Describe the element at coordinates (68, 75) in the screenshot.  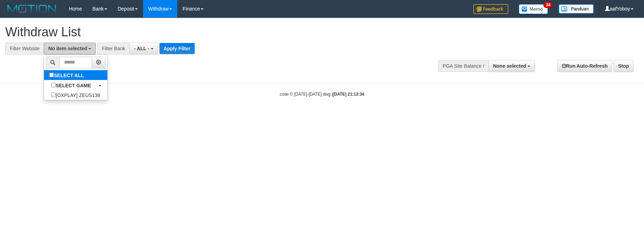
I see `label: SELECT ALL` at that location.